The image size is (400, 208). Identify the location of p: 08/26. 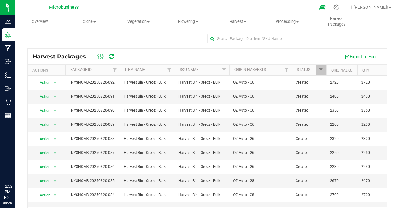
(8, 203).